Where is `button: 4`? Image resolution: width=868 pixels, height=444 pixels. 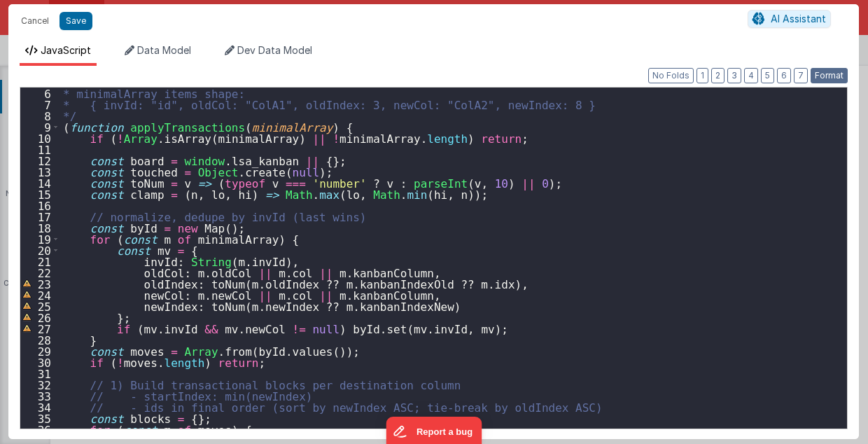 button: 4 is located at coordinates (751, 75).